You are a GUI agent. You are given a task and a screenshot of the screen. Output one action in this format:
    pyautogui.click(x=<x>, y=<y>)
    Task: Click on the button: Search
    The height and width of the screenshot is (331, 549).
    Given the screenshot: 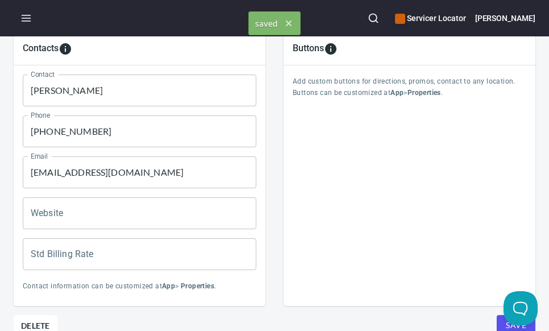 What is the action you would take?
    pyautogui.click(x=373, y=18)
    